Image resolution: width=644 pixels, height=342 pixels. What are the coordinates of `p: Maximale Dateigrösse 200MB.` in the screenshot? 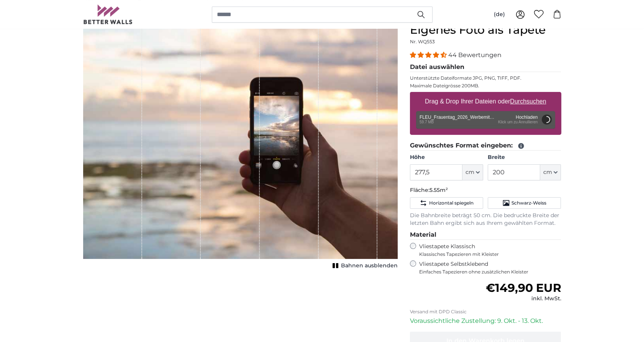 It's located at (485, 86).